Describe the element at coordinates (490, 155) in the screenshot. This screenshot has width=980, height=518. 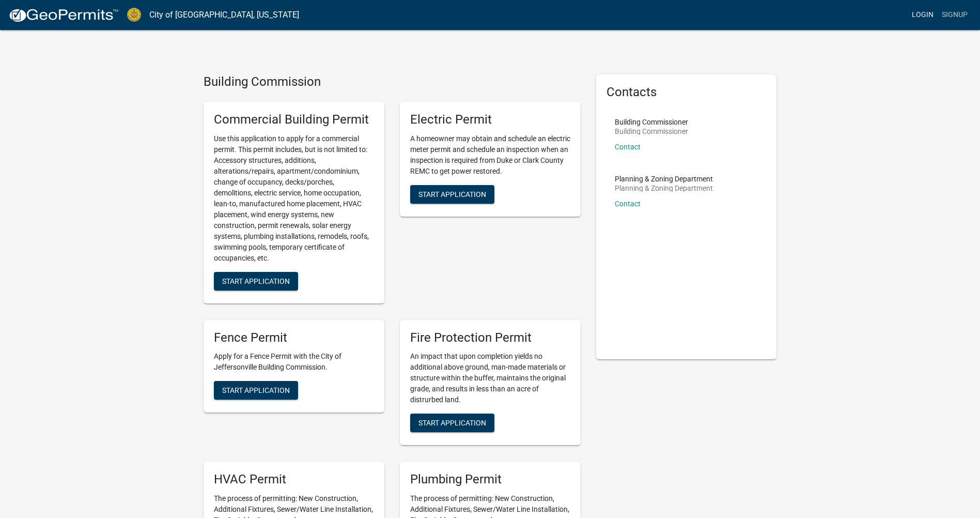
I see `p: A homeowner may obtain and schedule an electric meter permit and schedule an inspection when an i...` at that location.